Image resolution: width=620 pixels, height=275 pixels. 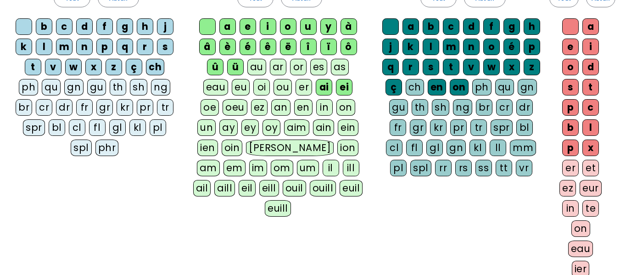 What do you see at coordinates (340, 67) in the screenshot?
I see `div: as` at bounding box center [340, 67].